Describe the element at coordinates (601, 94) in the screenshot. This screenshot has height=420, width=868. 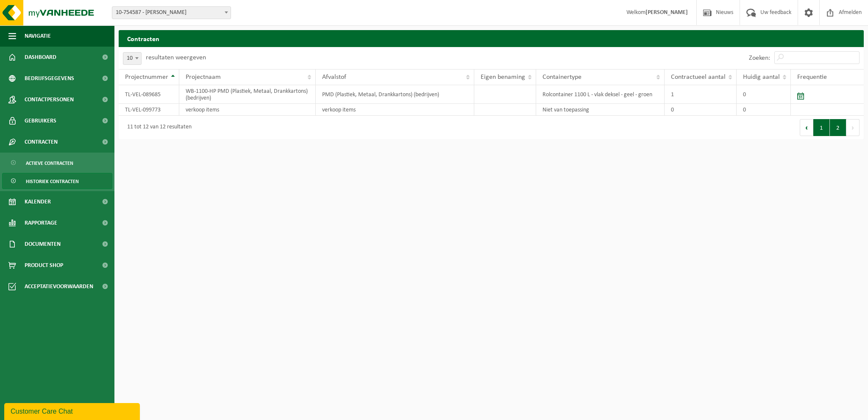
I see `td: Rolcontainer 1100 L - vlak deksel - geel - groen` at that location.